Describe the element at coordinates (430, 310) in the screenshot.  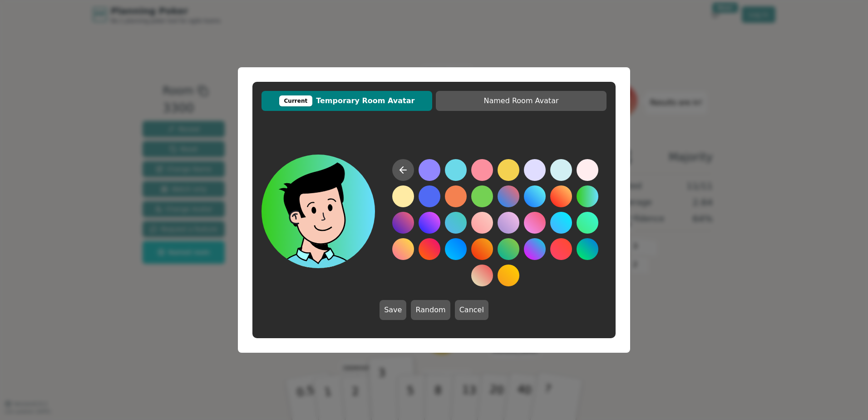
I see `button: Random` at that location.